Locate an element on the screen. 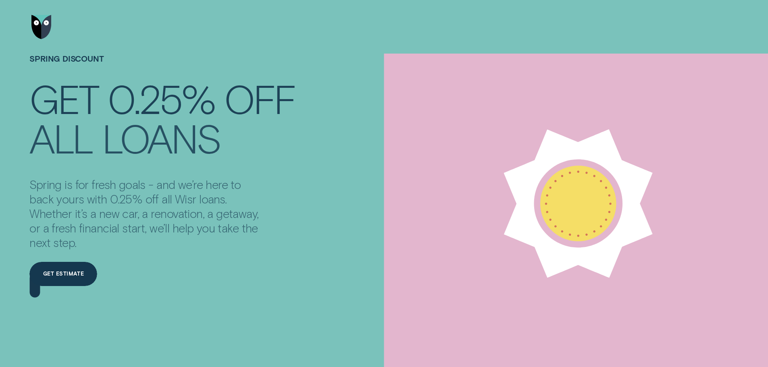  div: loans is located at coordinates (161, 137).